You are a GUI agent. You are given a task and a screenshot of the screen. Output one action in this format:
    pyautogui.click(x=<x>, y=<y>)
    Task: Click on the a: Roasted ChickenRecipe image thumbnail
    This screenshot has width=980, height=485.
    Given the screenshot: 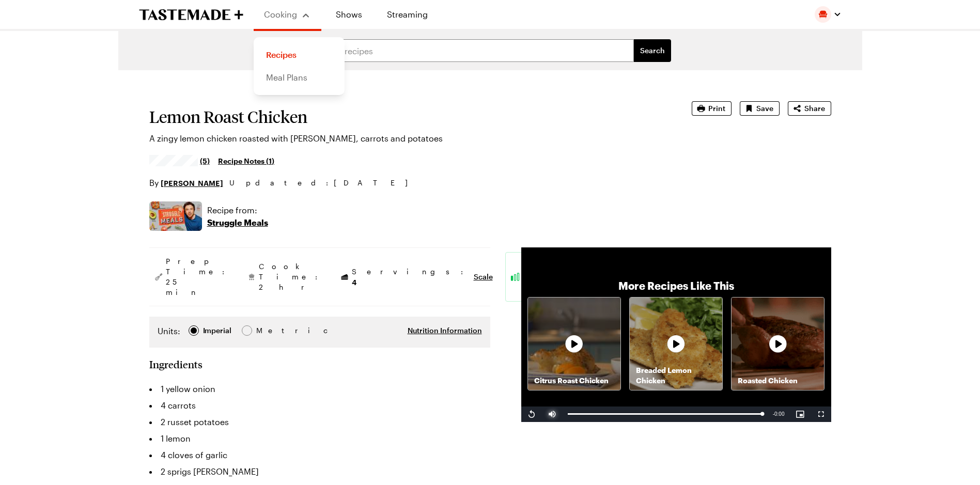 What is the action you would take?
    pyautogui.click(x=778, y=343)
    